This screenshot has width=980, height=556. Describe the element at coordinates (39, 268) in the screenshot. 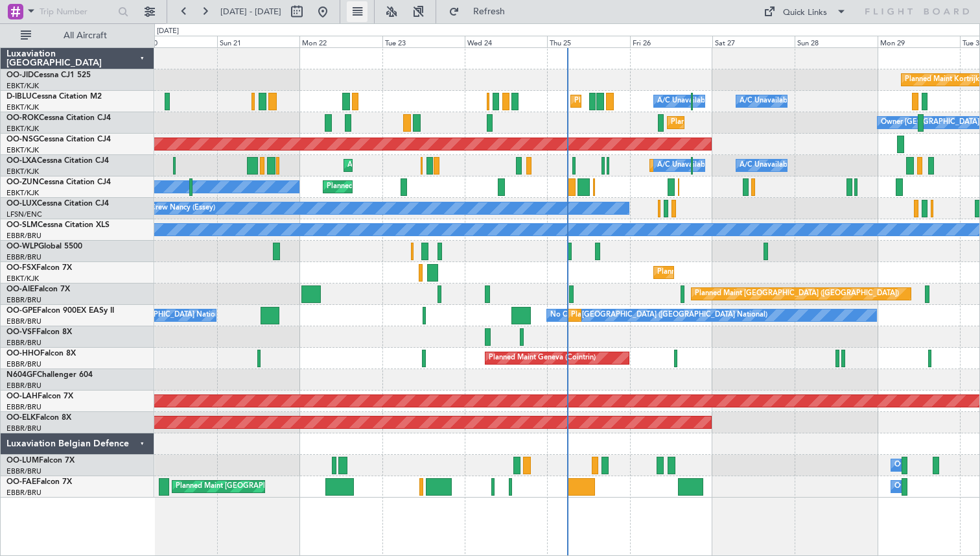

I see `a: OO-FSXFalcon 7X` at that location.